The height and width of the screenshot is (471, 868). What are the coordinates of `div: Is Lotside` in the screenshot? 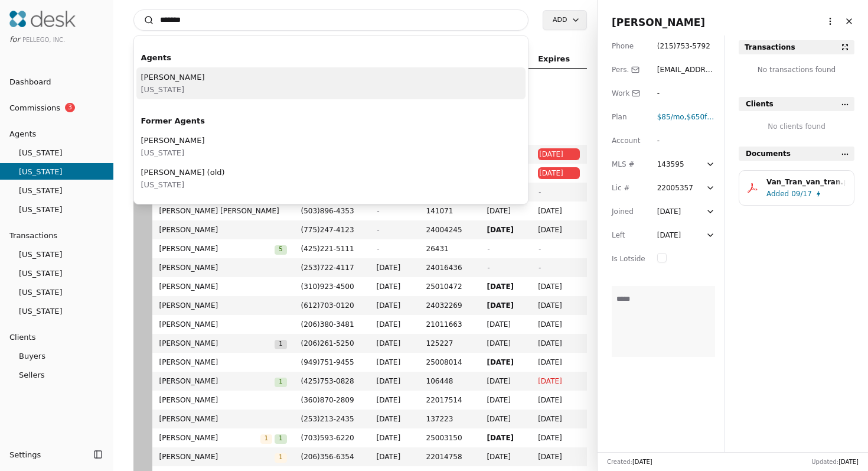 It's located at (628, 259).